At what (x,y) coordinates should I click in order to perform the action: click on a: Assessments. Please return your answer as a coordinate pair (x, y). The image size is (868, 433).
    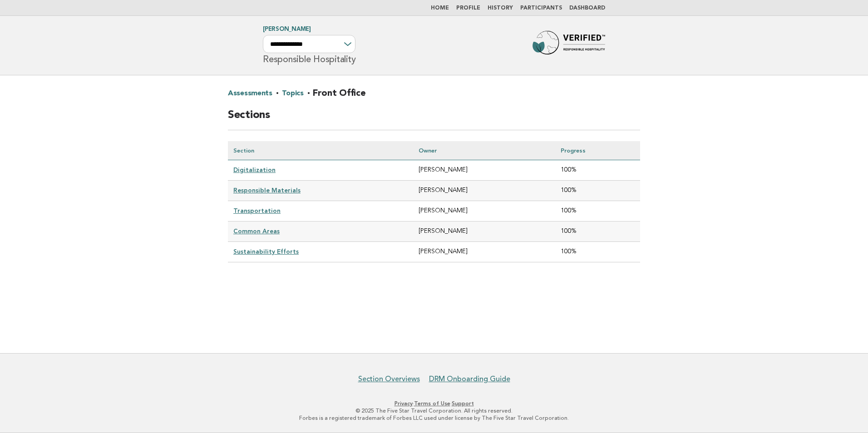
    Looking at the image, I should click on (250, 93).